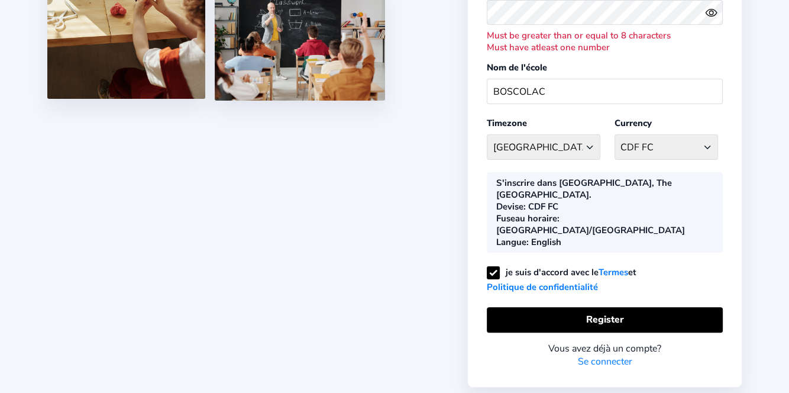  Describe the element at coordinates (614, 272) in the screenshot. I see `a: Termes` at that location.